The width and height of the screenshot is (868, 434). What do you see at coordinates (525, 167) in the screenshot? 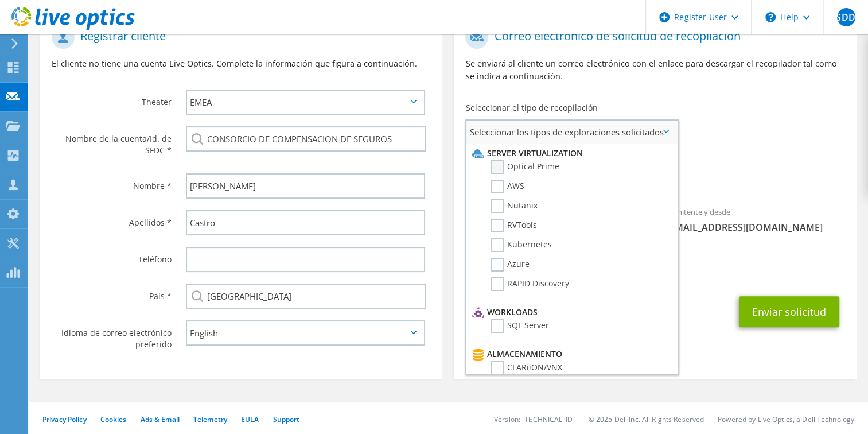
I see `label: Optical Prime` at bounding box center [525, 167].